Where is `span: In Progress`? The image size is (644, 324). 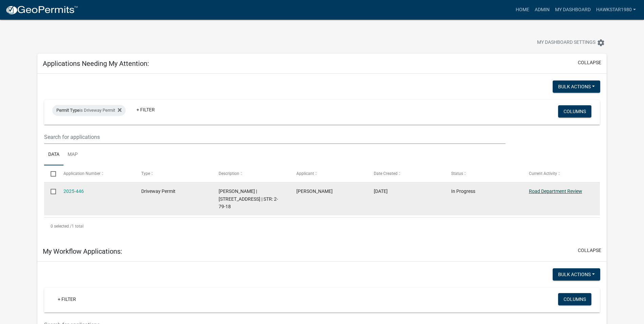
span: In Progress is located at coordinates (463, 191).